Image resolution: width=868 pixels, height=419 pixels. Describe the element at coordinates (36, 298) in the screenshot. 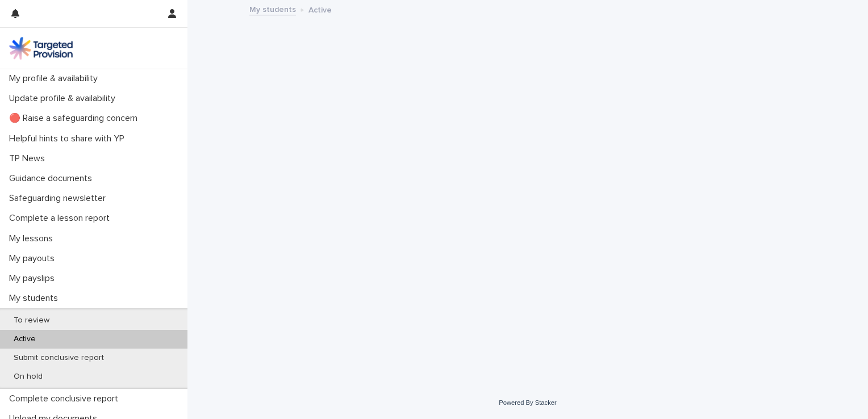

I see `p: My students` at that location.